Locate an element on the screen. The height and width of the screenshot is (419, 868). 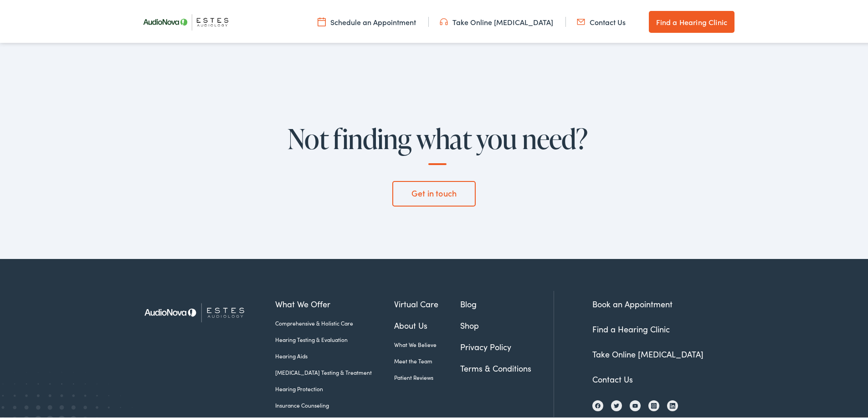
img: LinkedIn is located at coordinates (673, 404).